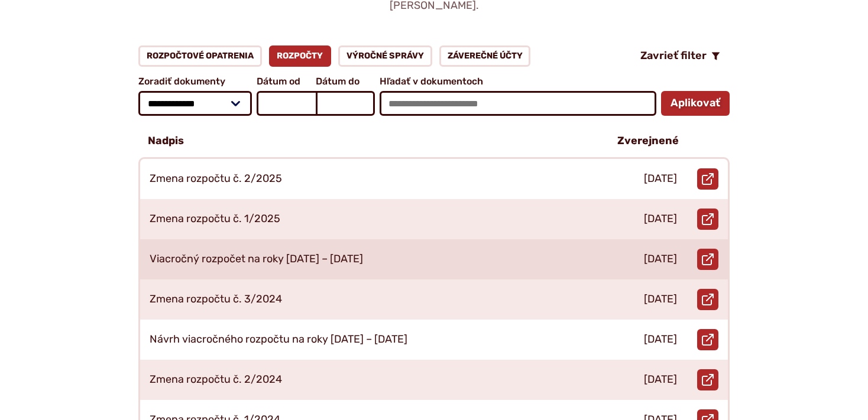 The height and width of the screenshot is (420, 868). What do you see at coordinates (518, 82) in the screenshot?
I see `span: Hľadať v dokumentoch` at bounding box center [518, 82].